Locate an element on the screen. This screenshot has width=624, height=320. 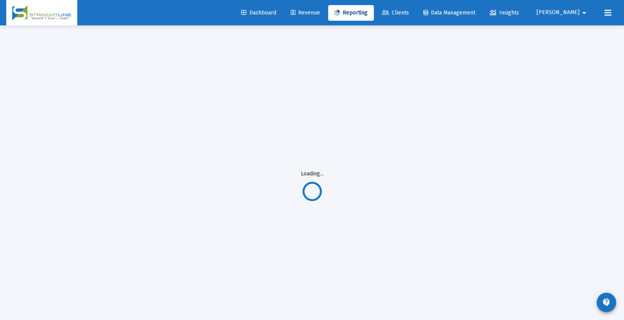
span: Dashboard is located at coordinates (259, 12).